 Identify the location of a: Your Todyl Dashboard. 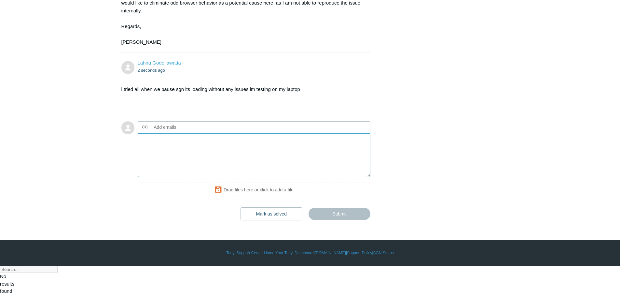
(294, 253).